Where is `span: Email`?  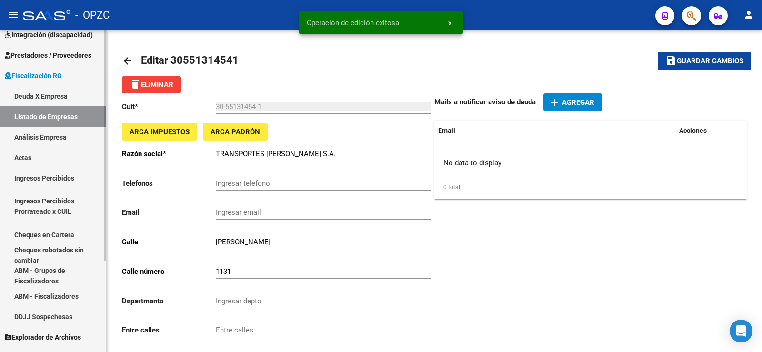 span: Email is located at coordinates (447, 131).